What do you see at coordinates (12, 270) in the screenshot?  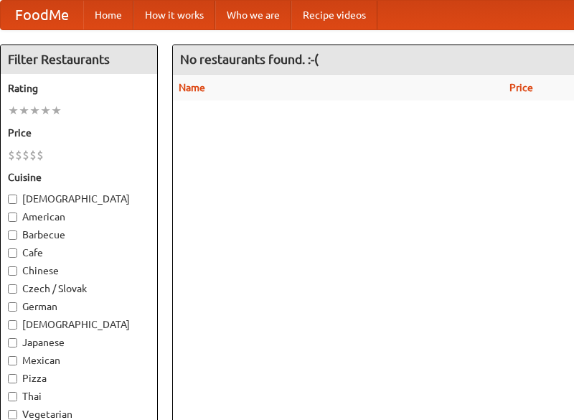 I see `input: Chinese` at bounding box center [12, 270].